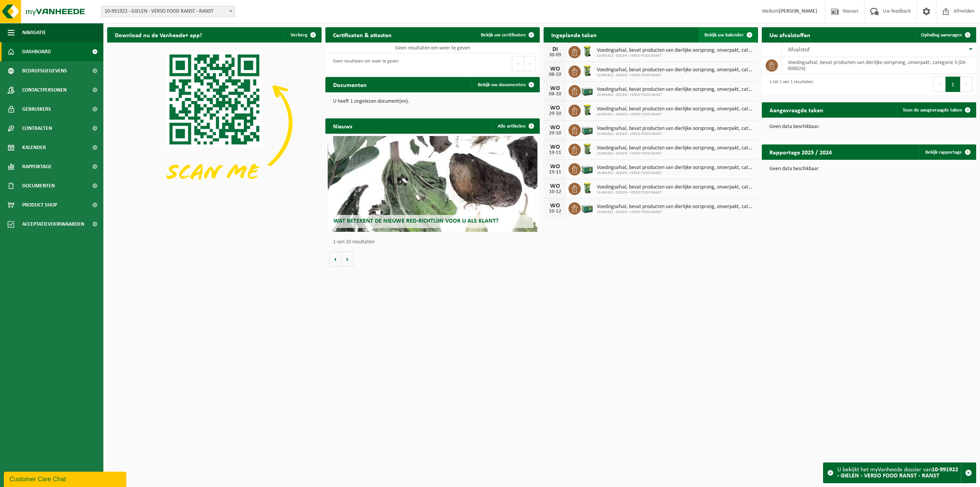  What do you see at coordinates (416, 221) in the screenshot?
I see `span: Wat betekent de nieuwe RED-richtlijn voor u als klant?` at bounding box center [416, 221].